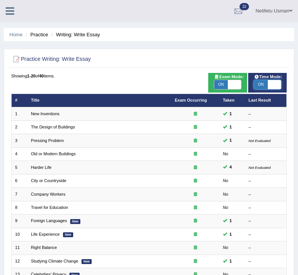 This screenshot has width=298, height=275. What do you see at coordinates (31, 76) in the screenshot?
I see `b: 1-20` at bounding box center [31, 76].